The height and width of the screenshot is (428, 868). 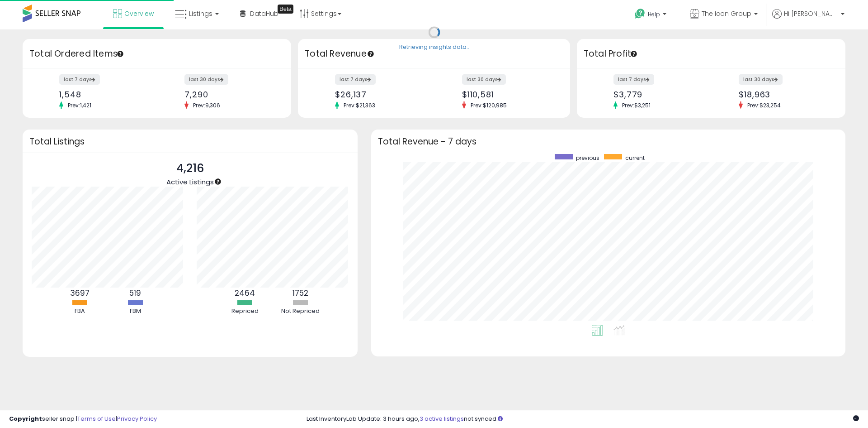 What do you see at coordinates (489, 105) in the screenshot?
I see `span: Prev: $120,985` at bounding box center [489, 105].